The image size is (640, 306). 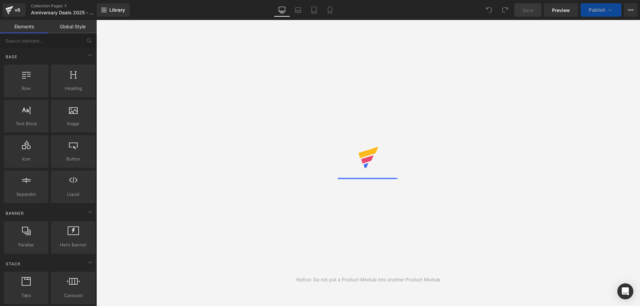 What do you see at coordinates (73, 124) in the screenshot?
I see `span: Image` at bounding box center [73, 124].